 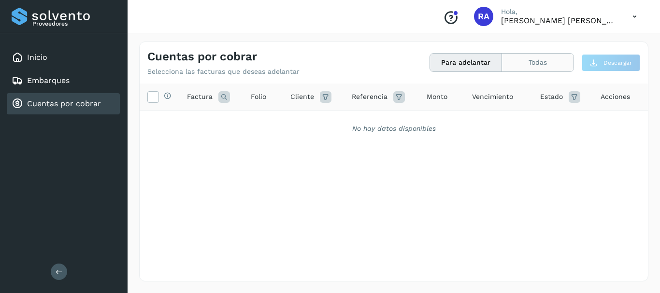 What do you see at coordinates (538, 62) in the screenshot?
I see `button: Todas` at bounding box center [538, 62].